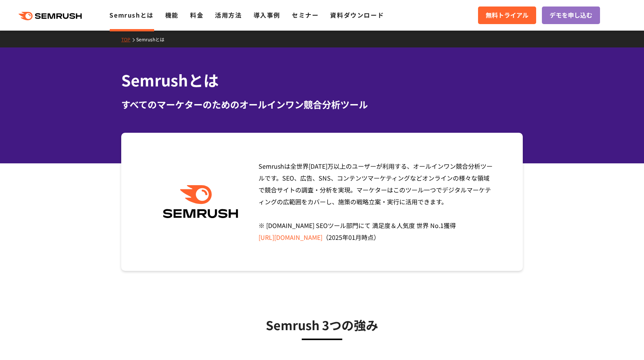 Image resolution: width=644 pixels, height=360 pixels. Describe the element at coordinates (129, 39) in the screenshot. I see `a: TOP` at that location.